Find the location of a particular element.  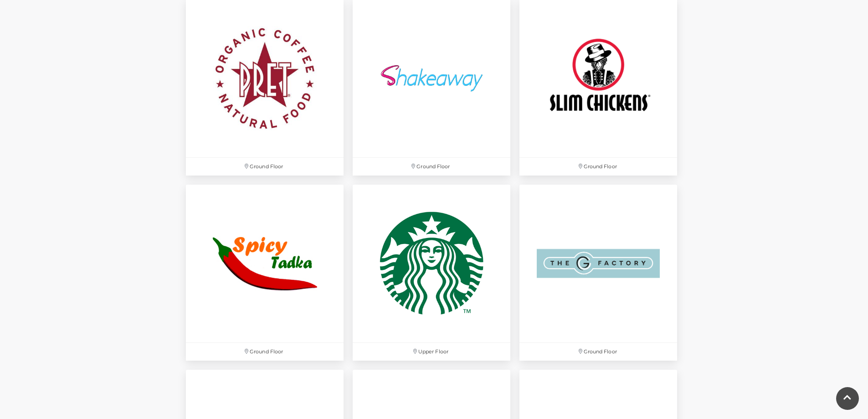

a: Starbucks at Festival Place, Basingstoke Upper Floor is located at coordinates (431, 272).